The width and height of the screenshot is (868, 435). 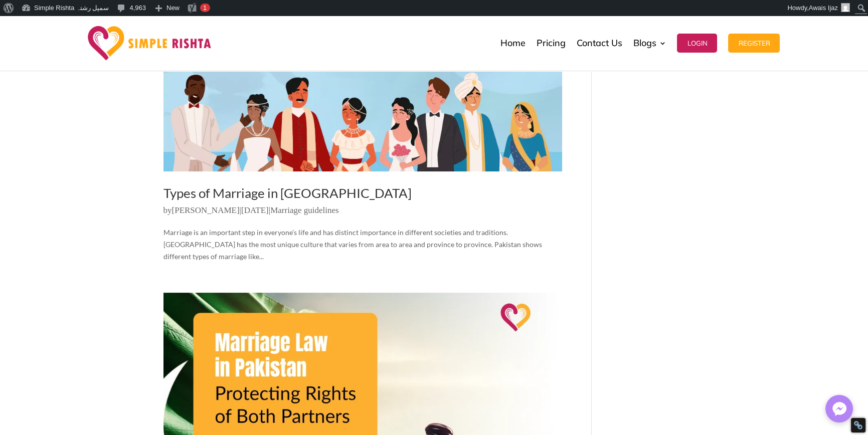 What do you see at coordinates (823, 7) in the screenshot?
I see `span: Awais Ijaz` at bounding box center [823, 7].